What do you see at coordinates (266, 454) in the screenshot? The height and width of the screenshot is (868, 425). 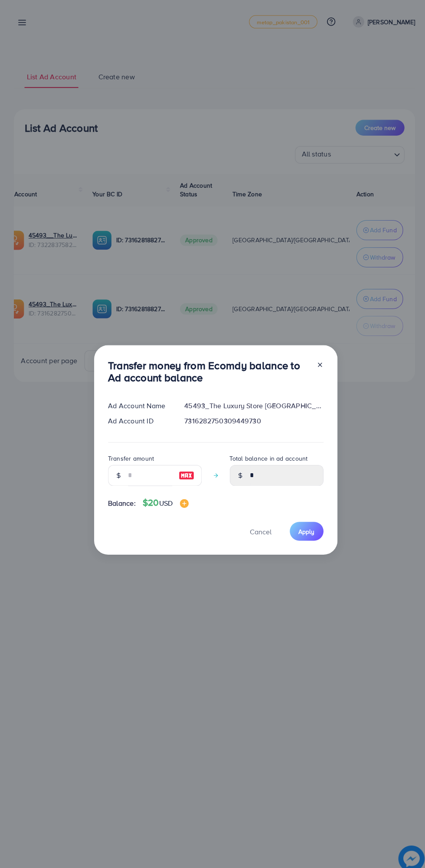 I see `label: Total balance in ad account` at bounding box center [266, 454].